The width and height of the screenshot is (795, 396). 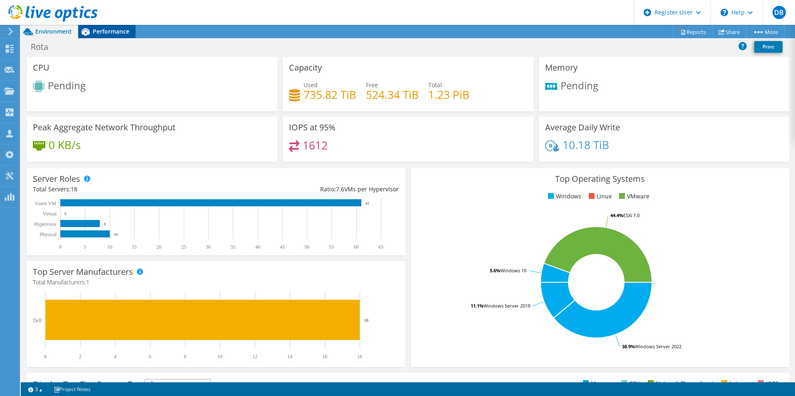 I want to click on span: IOPS, so click(x=177, y=385).